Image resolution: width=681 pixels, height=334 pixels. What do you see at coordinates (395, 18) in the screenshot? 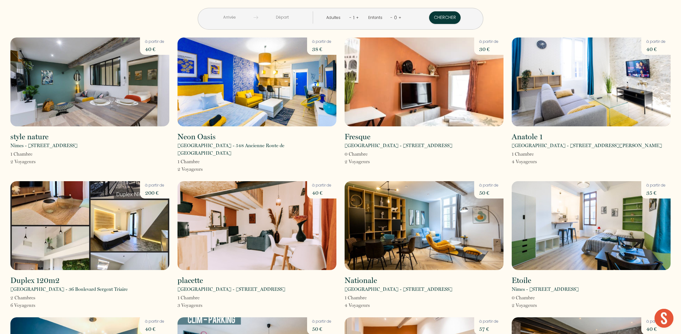
I see `div: 0` at bounding box center [395, 18].